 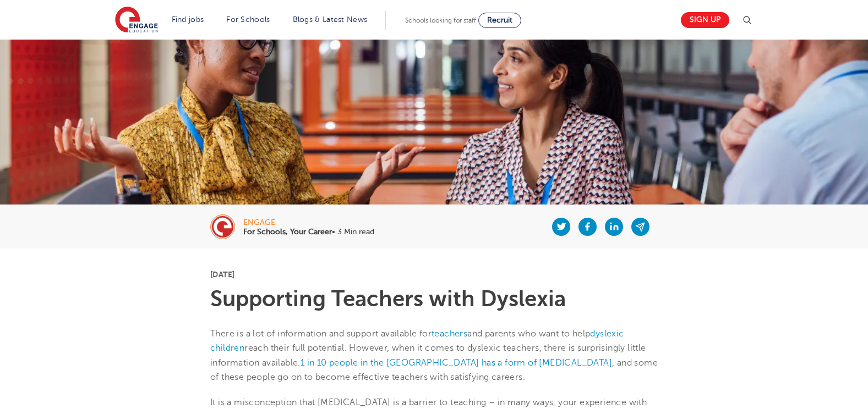 I want to click on b: For Schools, Your Career, so click(x=287, y=232).